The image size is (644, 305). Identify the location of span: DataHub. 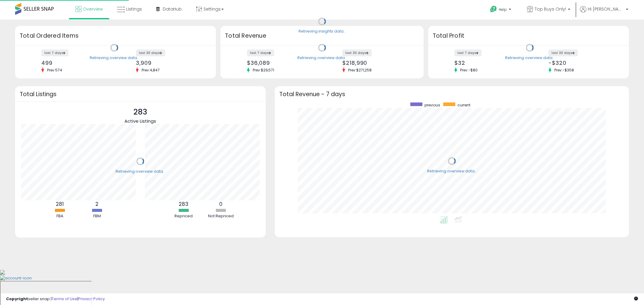
(172, 9).